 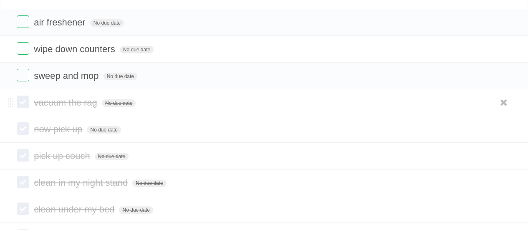 What do you see at coordinates (66, 102) in the screenshot?
I see `span: vacuum the rag` at bounding box center [66, 102].